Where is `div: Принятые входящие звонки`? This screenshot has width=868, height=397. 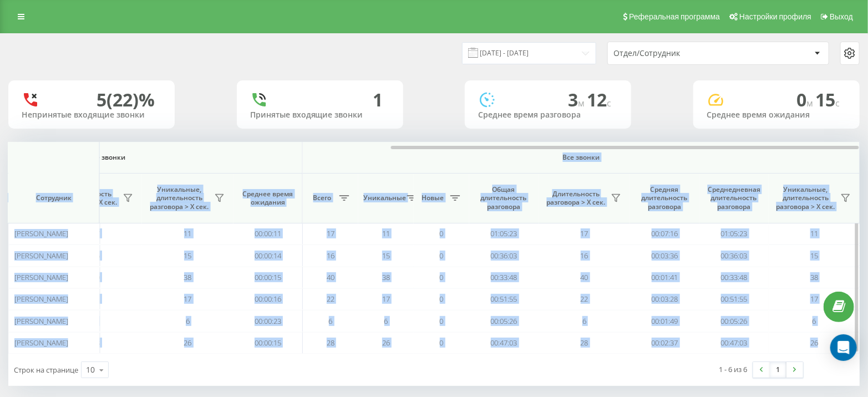 div: Принятые входящие звонки is located at coordinates (320, 115).